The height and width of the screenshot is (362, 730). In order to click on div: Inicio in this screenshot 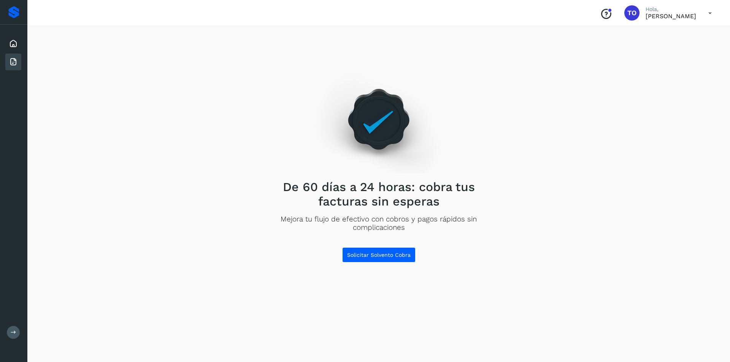, I will do `click(13, 44)`.